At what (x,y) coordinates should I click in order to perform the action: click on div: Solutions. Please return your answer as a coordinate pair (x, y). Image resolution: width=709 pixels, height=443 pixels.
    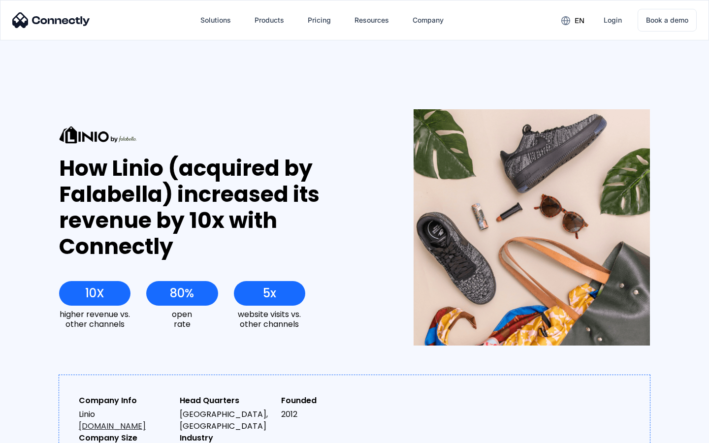
    Looking at the image, I should click on (216, 20).